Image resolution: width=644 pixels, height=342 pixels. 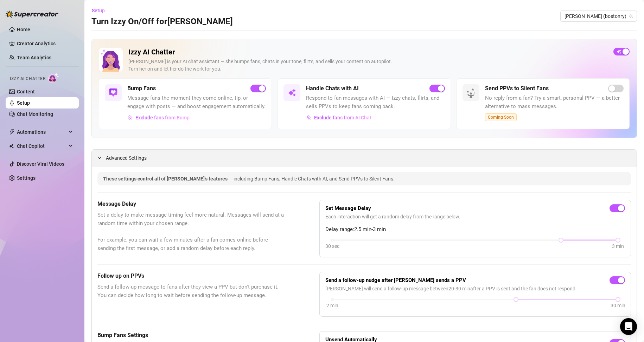 I want to click on div: 30 sec, so click(x=333, y=246).